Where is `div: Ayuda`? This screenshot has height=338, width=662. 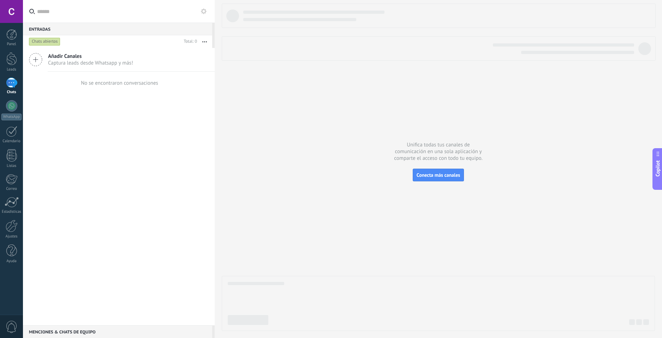
div: Ayuda is located at coordinates (12, 261).